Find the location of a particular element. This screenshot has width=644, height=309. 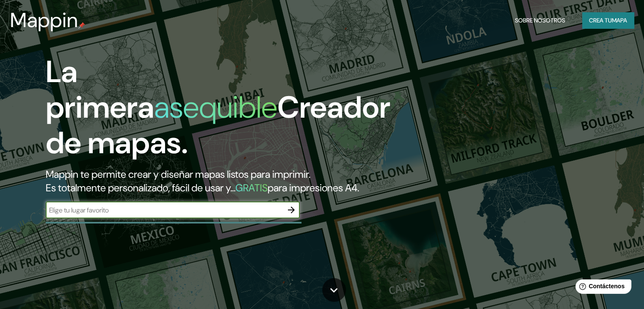

font: Es totalmente personalizado, fácil de usar y... is located at coordinates (141, 187).